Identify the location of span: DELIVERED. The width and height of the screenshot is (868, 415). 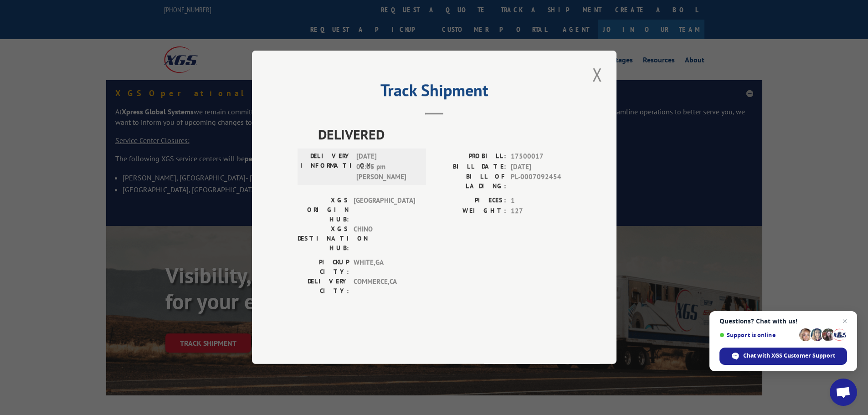
(444, 135).